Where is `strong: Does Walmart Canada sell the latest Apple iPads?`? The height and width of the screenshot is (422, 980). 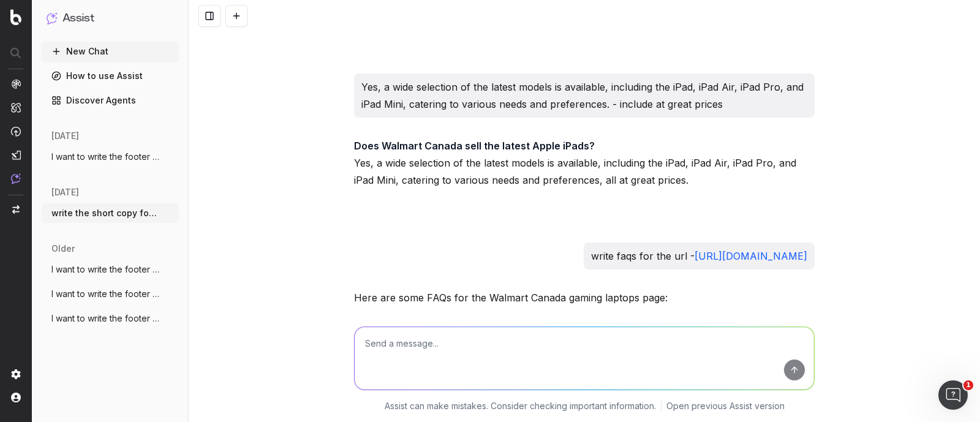 strong: Does Walmart Canada sell the latest Apple iPads? is located at coordinates (474, 146).